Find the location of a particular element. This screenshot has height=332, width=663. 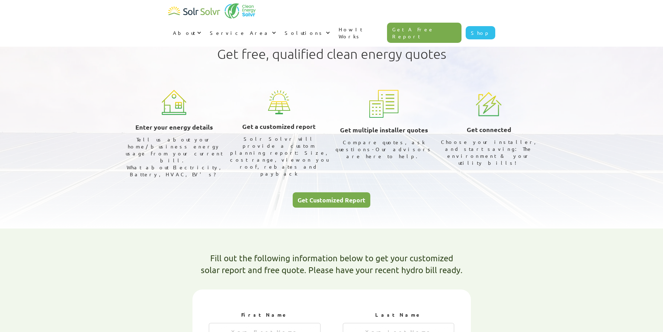

h2: First Name is located at coordinates (265, 315).